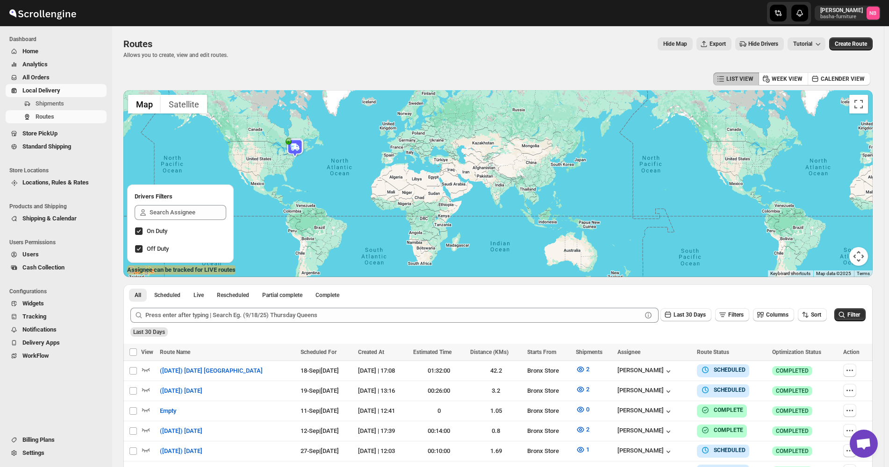 This screenshot has width=889, height=467. Describe the element at coordinates (432, 352) in the screenshot. I see `span: Estimated Time` at that location.